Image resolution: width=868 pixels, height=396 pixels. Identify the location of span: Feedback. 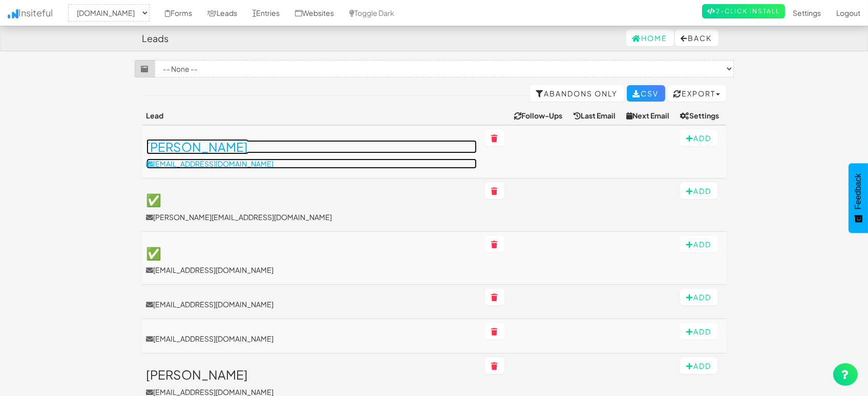
(858, 191).